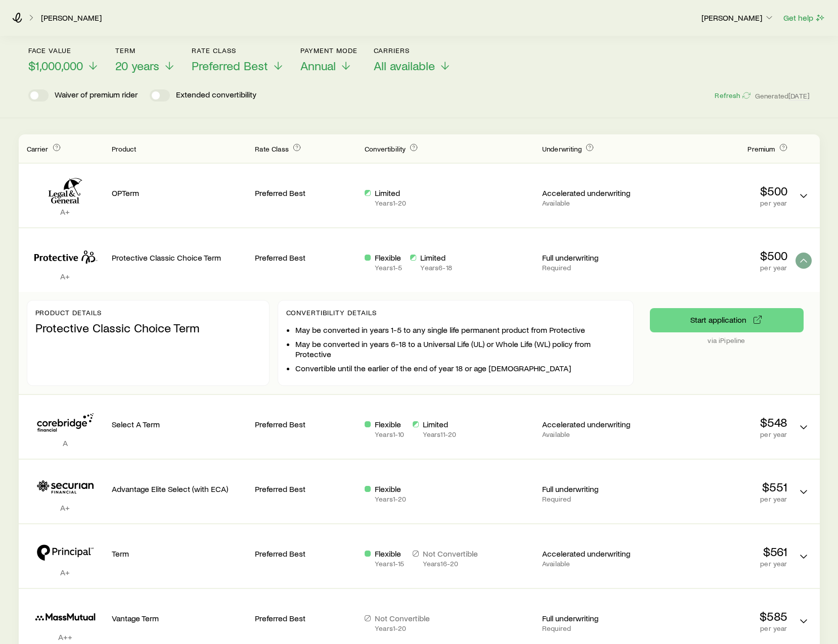 This screenshot has height=644, width=838. What do you see at coordinates (64, 60) in the screenshot?
I see `button: Face value$1,000,000` at bounding box center [64, 60].